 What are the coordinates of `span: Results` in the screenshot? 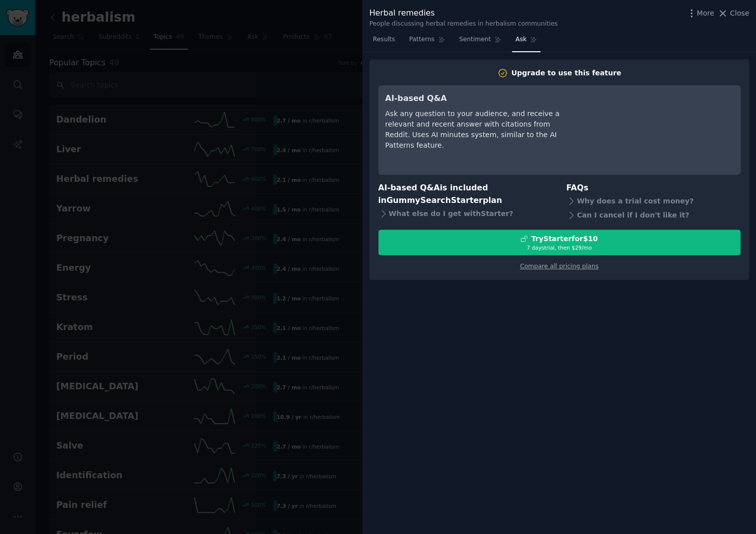 It's located at (384, 40).